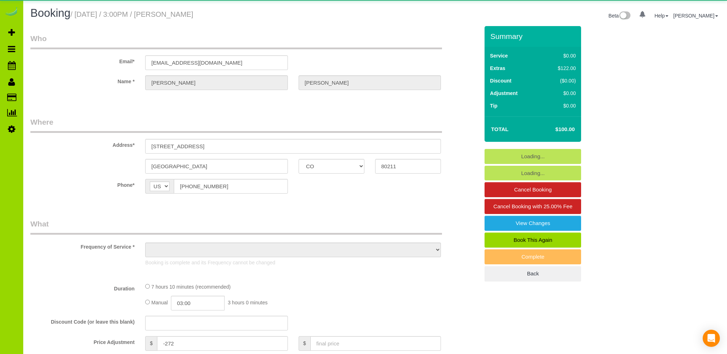  What do you see at coordinates (82, 144) in the screenshot?
I see `label: Address*` at bounding box center [82, 144].